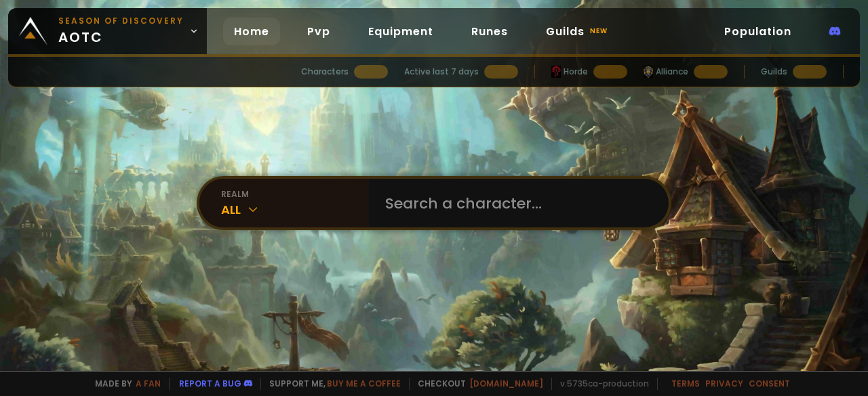  What do you see at coordinates (600, 384) in the screenshot?
I see `span: v. 5735ca - production` at bounding box center [600, 384].